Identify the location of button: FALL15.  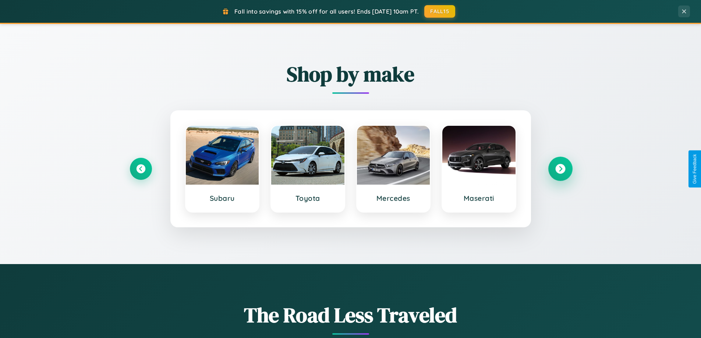
(440, 11).